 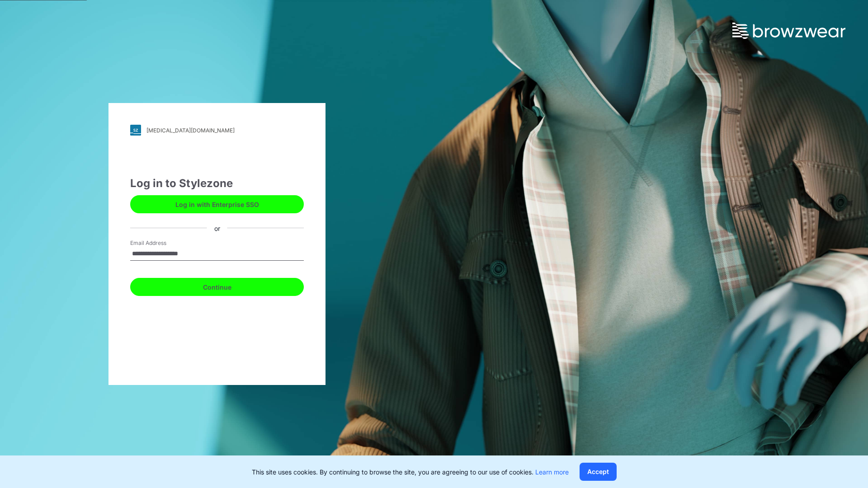 What do you see at coordinates (217, 287) in the screenshot?
I see `button: Continue` at bounding box center [217, 287].